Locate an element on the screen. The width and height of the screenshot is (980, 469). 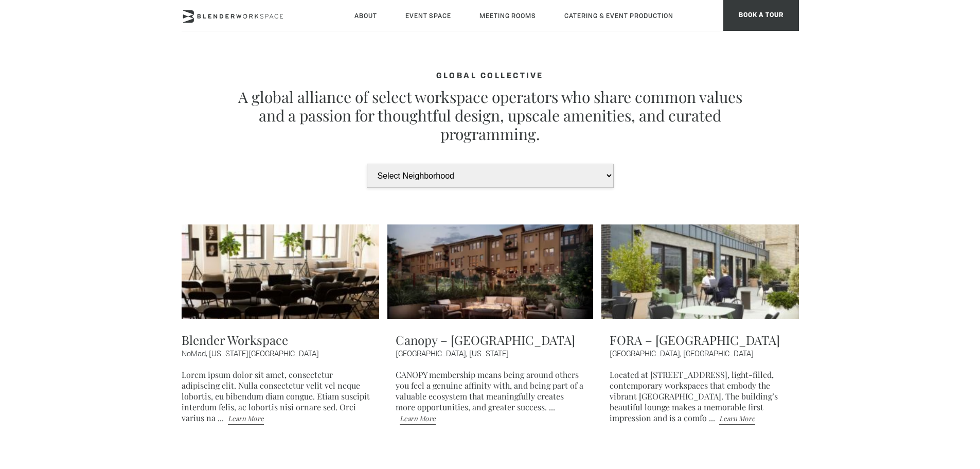
p: CANOPY membership means being around others you feel a genuine affinity with, and being part of a... is located at coordinates (490, 397).